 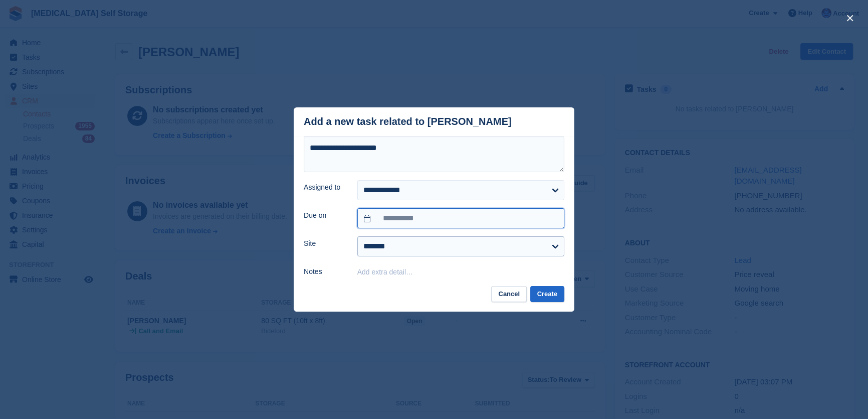 I want to click on label: Due on, so click(x=324, y=215).